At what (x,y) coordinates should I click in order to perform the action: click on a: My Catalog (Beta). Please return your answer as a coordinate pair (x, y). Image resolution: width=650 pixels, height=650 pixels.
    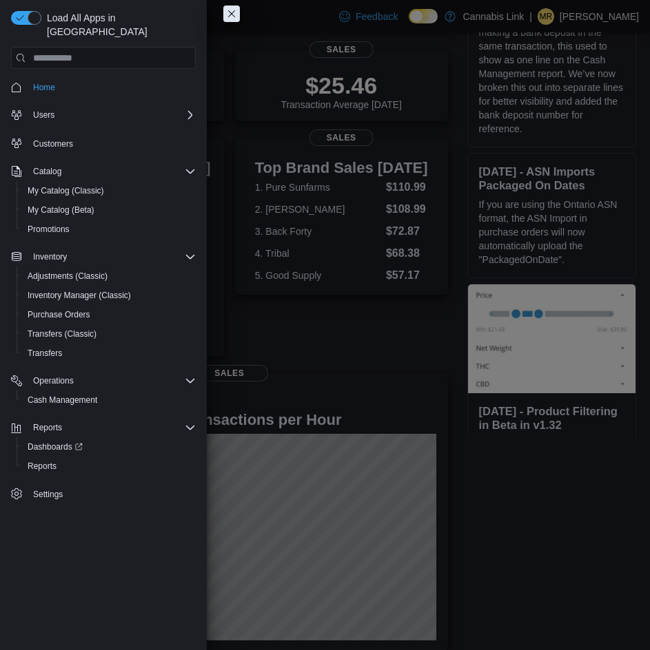
    Looking at the image, I should click on (61, 210).